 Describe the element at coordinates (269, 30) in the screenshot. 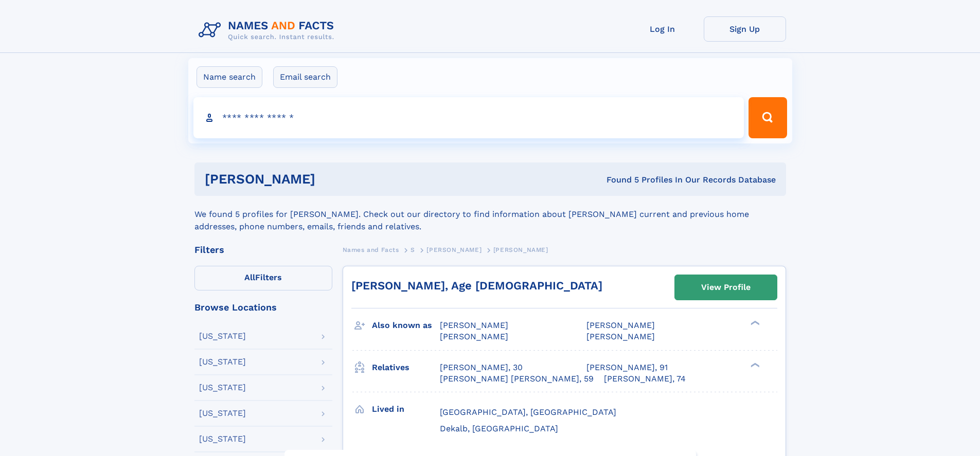

I see `img: Logo Names and Facts` at that location.